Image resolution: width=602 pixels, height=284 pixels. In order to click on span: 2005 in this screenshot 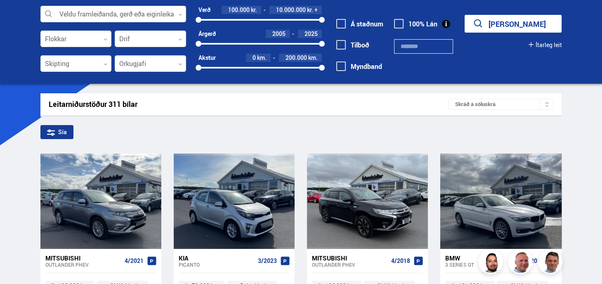, I will do `click(279, 33)`.